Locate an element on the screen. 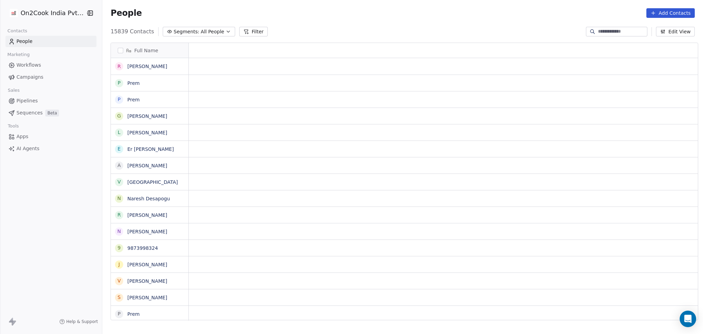 This screenshot has width=703, height=334. div: G is located at coordinates (119, 116).